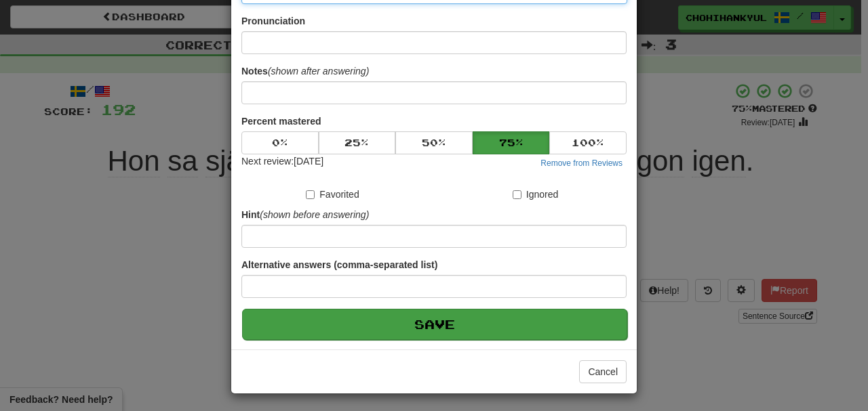 The image size is (868, 411). Describe the element at coordinates (305, 71) in the screenshot. I see `label: Notes` at that location.